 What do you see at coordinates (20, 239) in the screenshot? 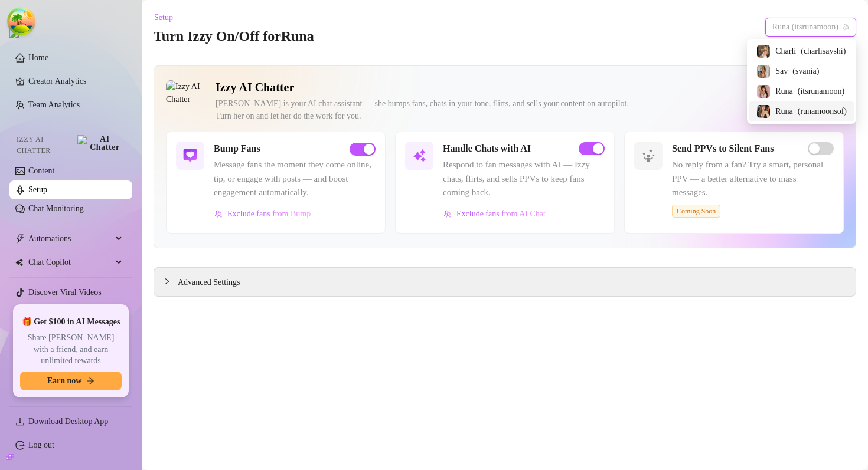
I see `span: thunderbolt` at bounding box center [20, 239].